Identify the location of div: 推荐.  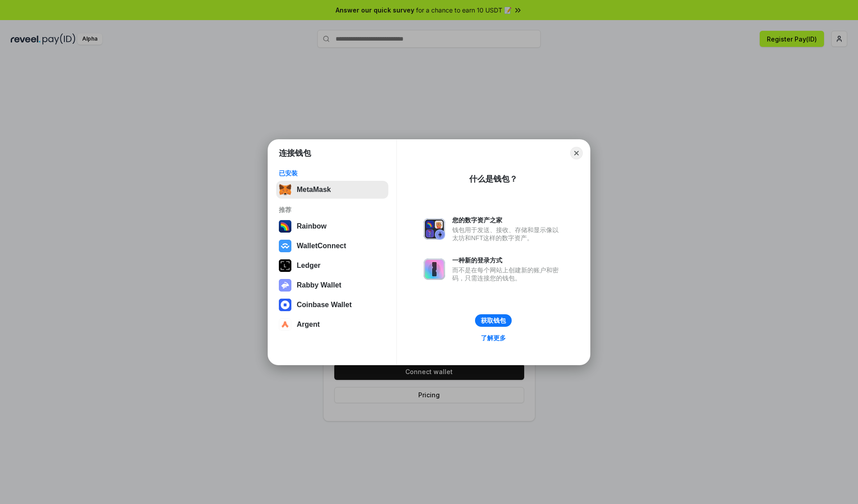
(332, 210).